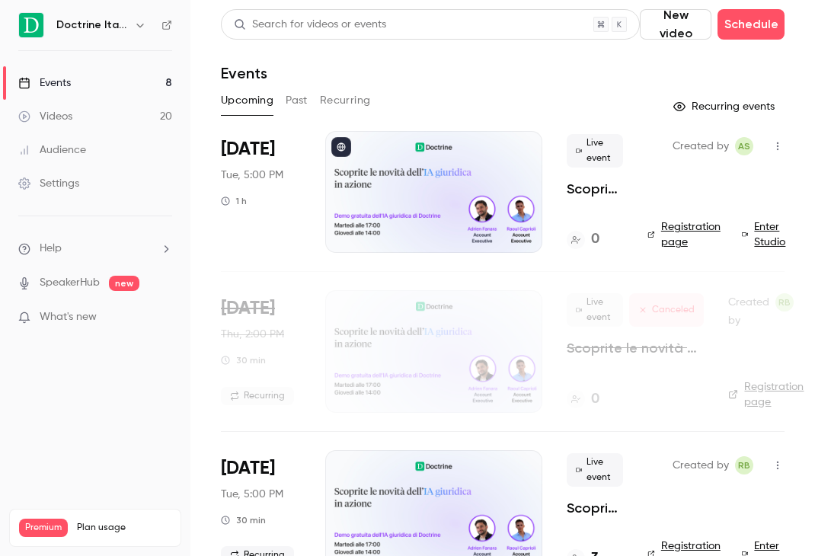 The height and width of the screenshot is (556, 815). What do you see at coordinates (261, 192) in the screenshot?
I see `div: Oct 14 Tue, 5:00 PM (Europe/Paris)` at bounding box center [261, 192].